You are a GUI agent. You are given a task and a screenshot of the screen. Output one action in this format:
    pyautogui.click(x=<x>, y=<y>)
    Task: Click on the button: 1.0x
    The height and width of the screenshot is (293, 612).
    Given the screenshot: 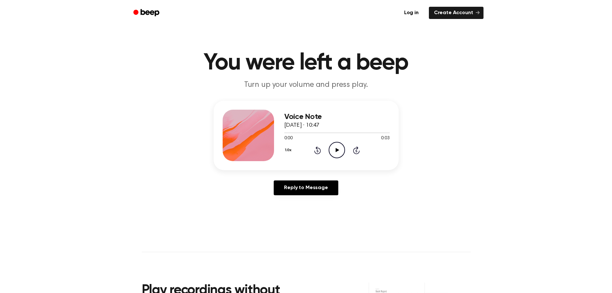 What is the action you would take?
    pyautogui.click(x=289, y=150)
    